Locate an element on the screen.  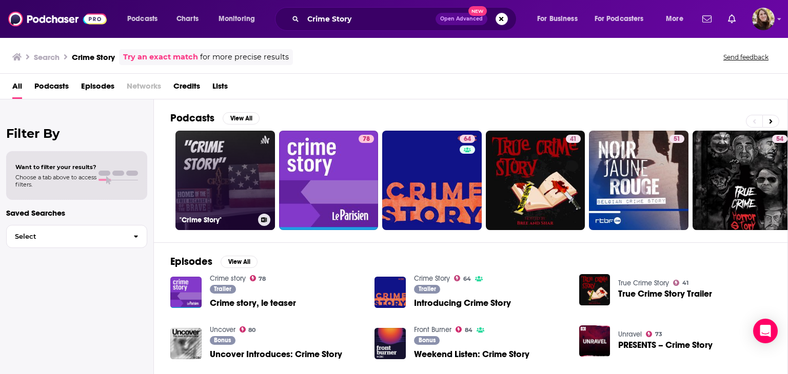
img: User Profile is located at coordinates (763, 19).